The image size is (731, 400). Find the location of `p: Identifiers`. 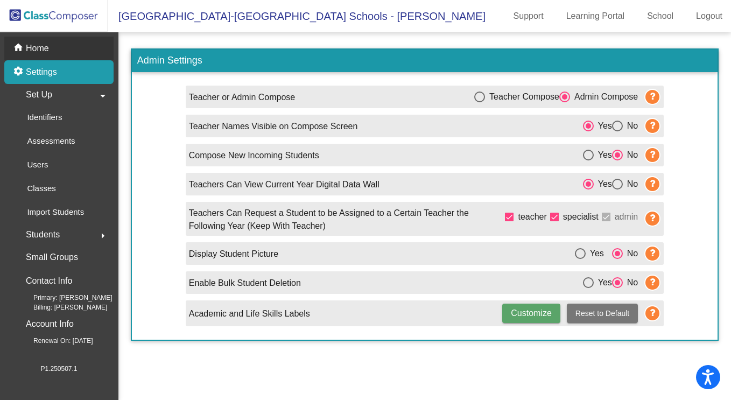

p: Identifiers is located at coordinates (44, 117).